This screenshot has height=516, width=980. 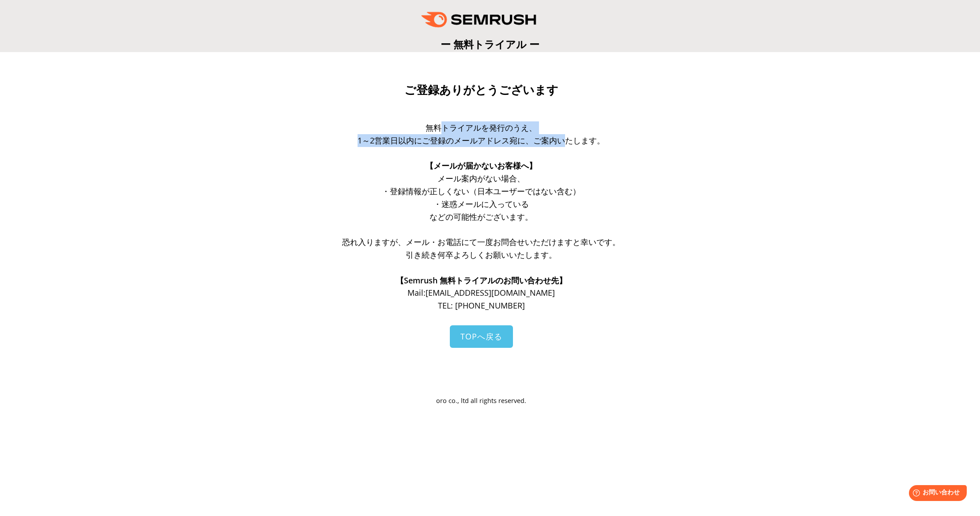 What do you see at coordinates (481, 336) in the screenshot?
I see `span: TOPへ戻る` at bounding box center [481, 336].